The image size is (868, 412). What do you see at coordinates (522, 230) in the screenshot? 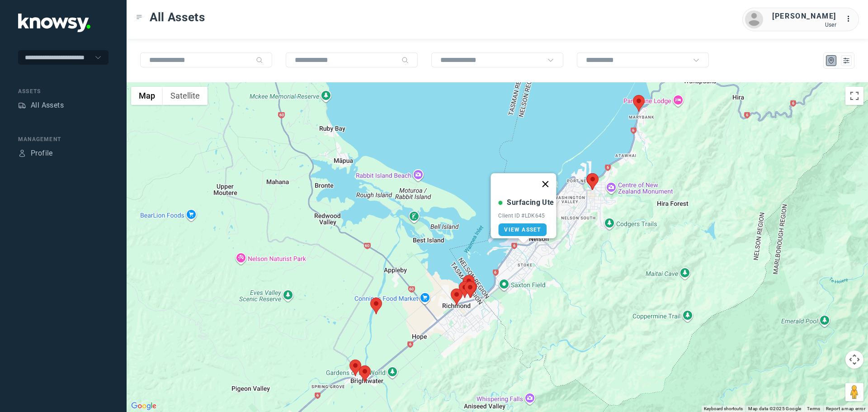
I see `span: View Asset` at bounding box center [522, 230].